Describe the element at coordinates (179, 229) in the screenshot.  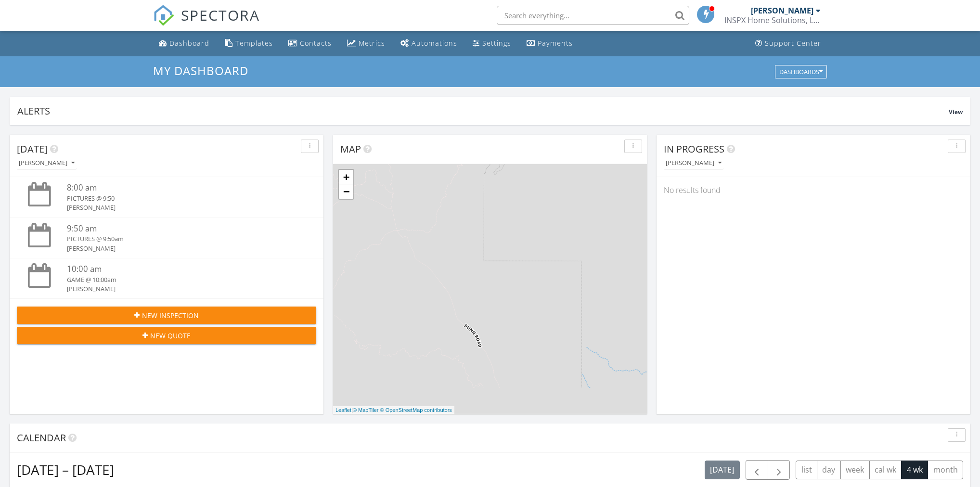
I see `div: 9:50 am` at that location.